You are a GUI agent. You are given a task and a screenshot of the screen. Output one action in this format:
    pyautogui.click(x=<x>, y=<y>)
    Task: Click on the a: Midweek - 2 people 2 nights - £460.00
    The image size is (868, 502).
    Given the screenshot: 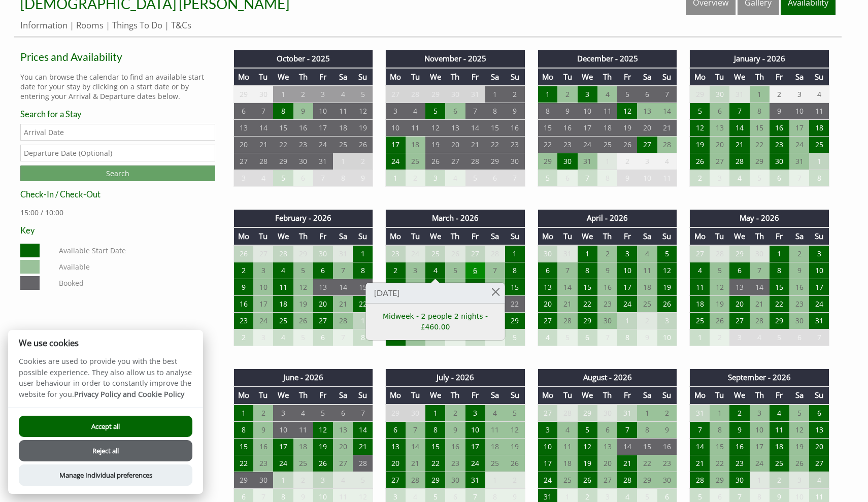 What is the action you would take?
    pyautogui.click(x=436, y=322)
    